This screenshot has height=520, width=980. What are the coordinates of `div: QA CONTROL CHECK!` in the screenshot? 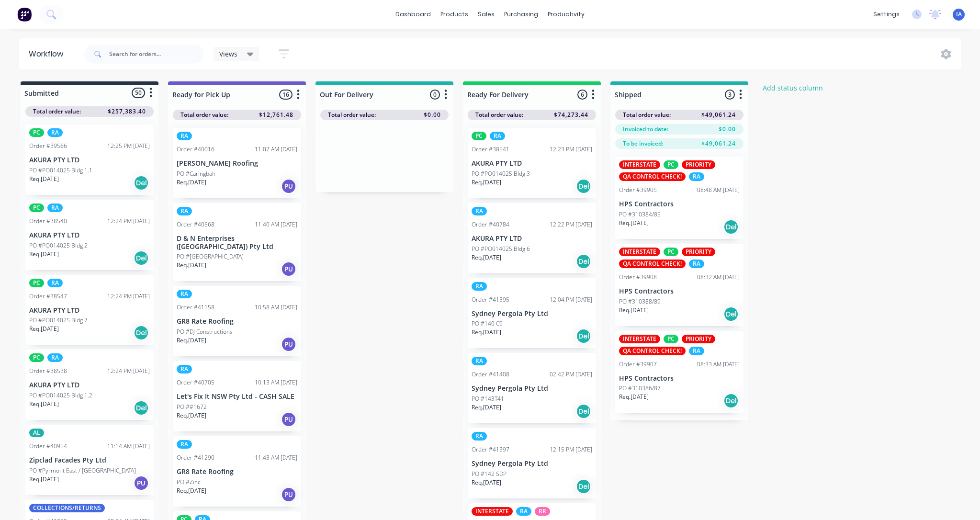 It's located at (652, 351).